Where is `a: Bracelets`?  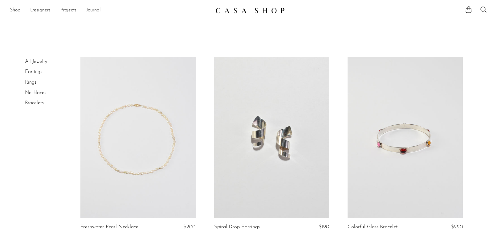 a: Bracelets is located at coordinates (34, 103).